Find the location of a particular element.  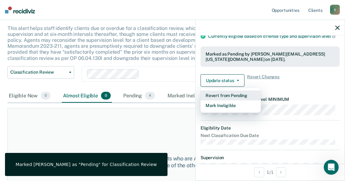

div: S is located at coordinates (335, 10).